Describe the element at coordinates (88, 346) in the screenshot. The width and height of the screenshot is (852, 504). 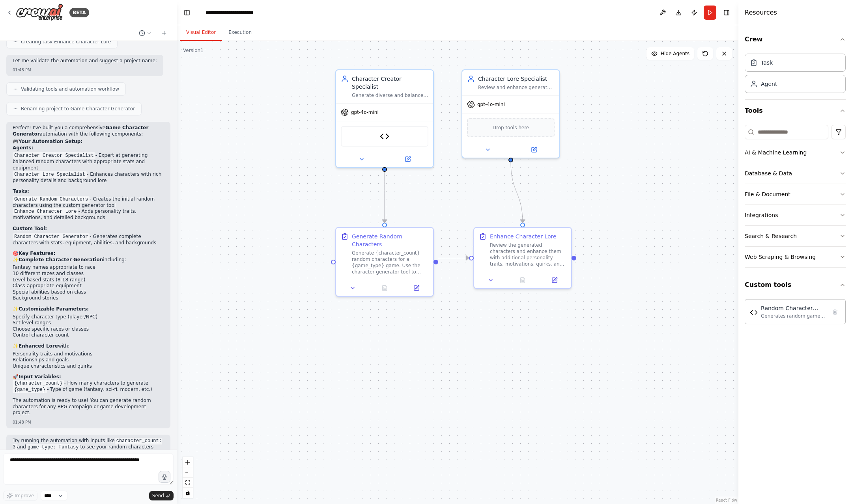
I see `p: ✨ with:` at that location.